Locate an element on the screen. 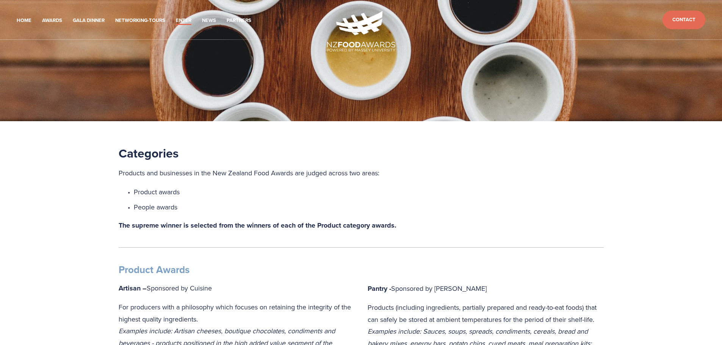  a: Partners is located at coordinates (239, 20).